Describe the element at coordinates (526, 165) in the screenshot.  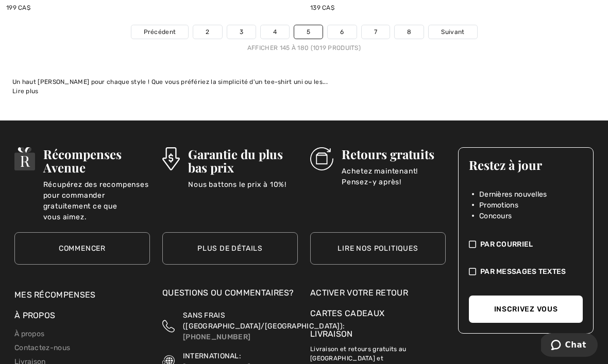
I see `h3: Restez à jour` at that location.